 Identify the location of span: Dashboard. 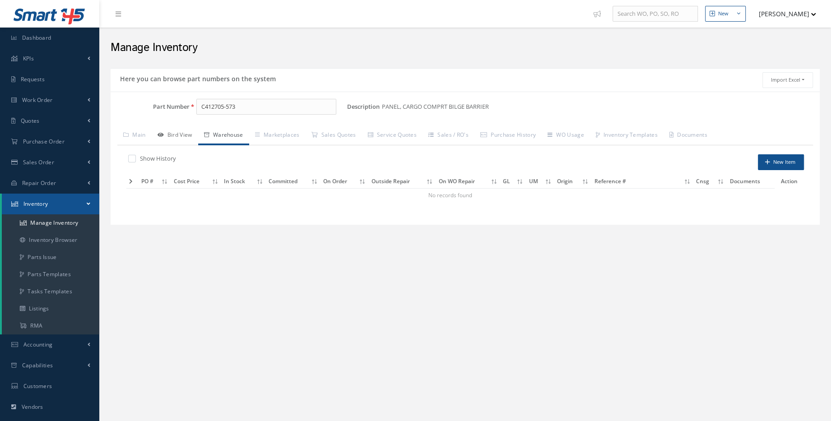
(37, 37).